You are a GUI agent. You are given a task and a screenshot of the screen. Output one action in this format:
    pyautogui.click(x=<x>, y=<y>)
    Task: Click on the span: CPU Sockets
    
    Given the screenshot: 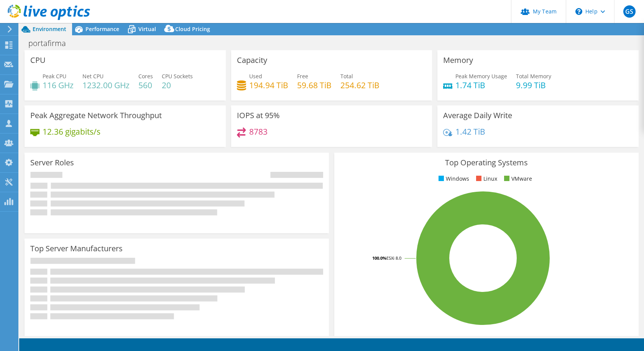 What is the action you would take?
    pyautogui.click(x=177, y=76)
    